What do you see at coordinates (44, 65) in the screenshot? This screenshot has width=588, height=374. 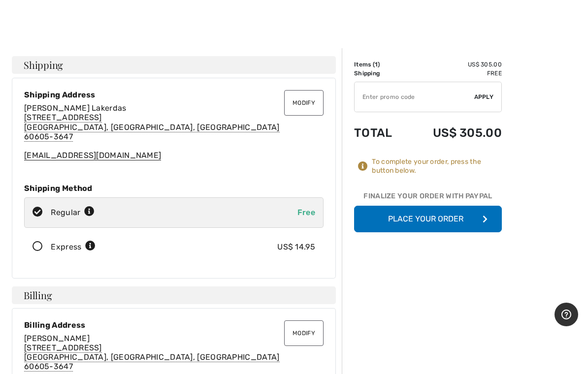 I see `span: Shipping` at bounding box center [44, 65].